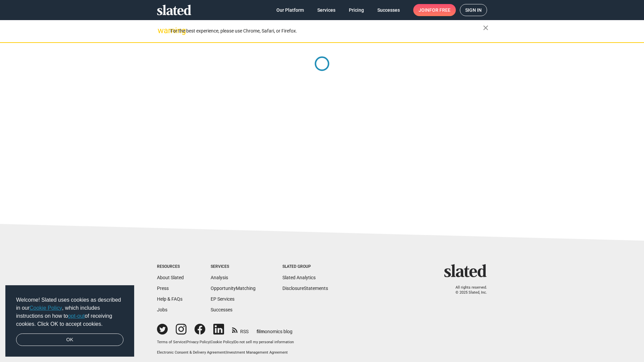 The image size is (644, 362). Describe the element at coordinates (388, 10) in the screenshot. I see `span: Successes` at that location.